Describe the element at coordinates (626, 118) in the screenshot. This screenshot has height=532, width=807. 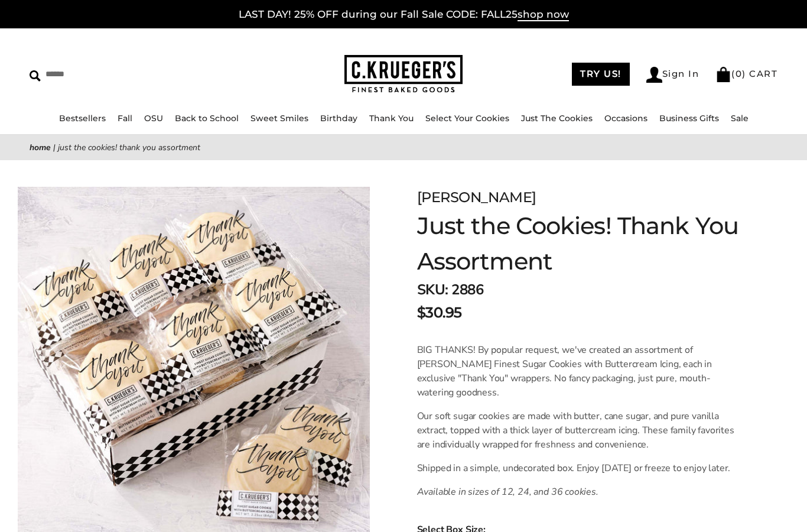
I see `a: Occasions` at that location.